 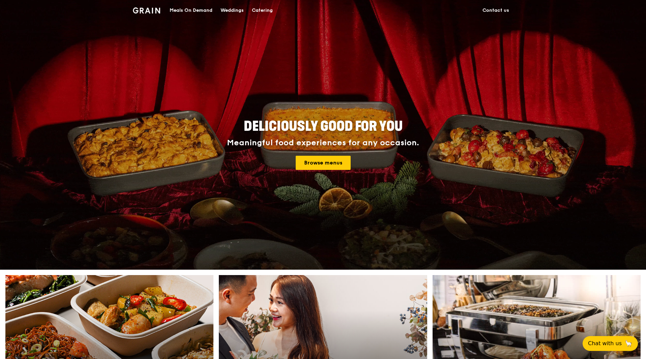 What do you see at coordinates (323, 143) in the screenshot?
I see `div: Meaningful food experiences for any occasion.` at bounding box center [323, 143].